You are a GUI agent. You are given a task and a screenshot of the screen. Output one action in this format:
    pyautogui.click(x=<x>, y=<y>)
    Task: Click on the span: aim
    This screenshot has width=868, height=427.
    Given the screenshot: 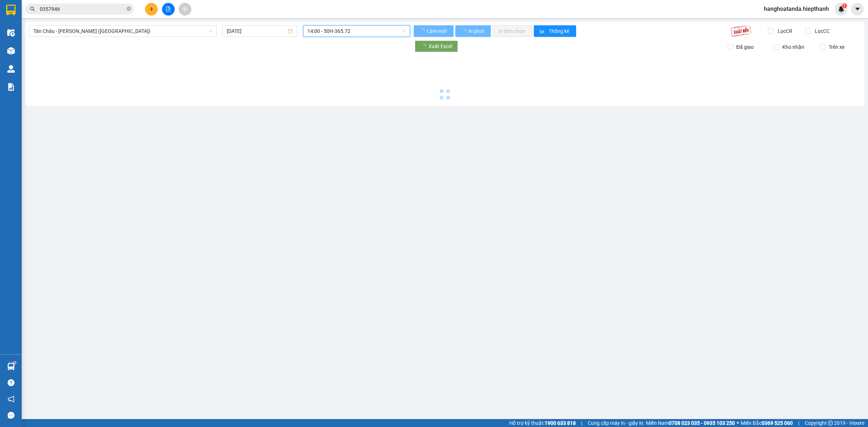 What is the action you would take?
    pyautogui.click(x=185, y=9)
    